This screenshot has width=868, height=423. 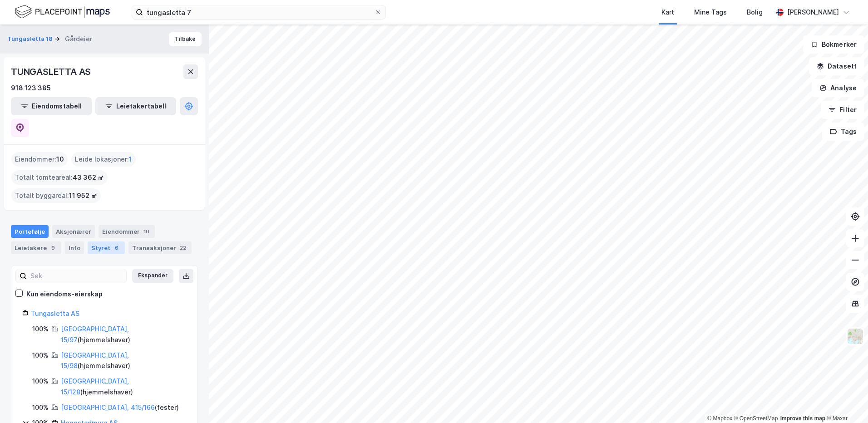 I want to click on a: Improve this map, so click(x=803, y=419).